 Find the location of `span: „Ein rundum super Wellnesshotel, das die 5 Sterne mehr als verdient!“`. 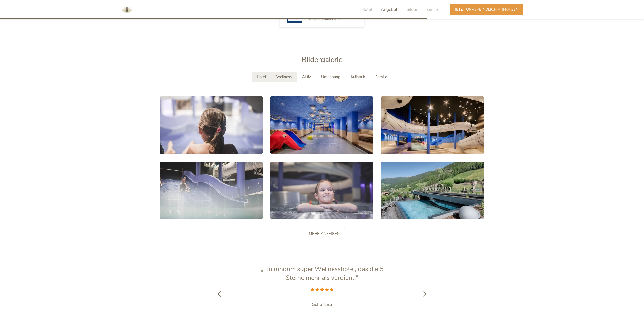

span: „Ein rundum super Wellnesshotel, das die 5 Sterne mehr als verdient!“ is located at coordinates (322, 274).